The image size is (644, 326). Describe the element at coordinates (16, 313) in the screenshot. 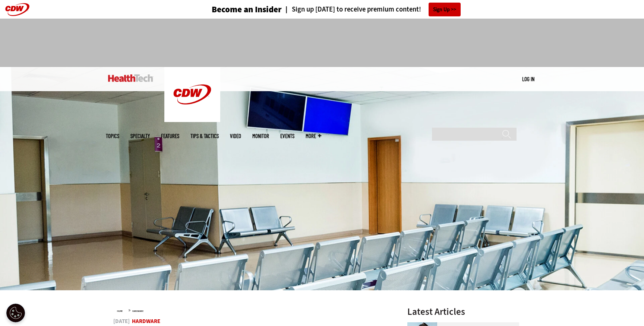

I see `div: Cookie Settings` at that location.